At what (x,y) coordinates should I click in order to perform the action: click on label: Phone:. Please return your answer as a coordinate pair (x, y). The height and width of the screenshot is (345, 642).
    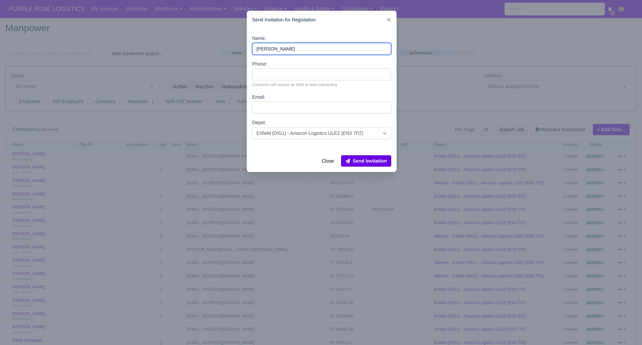
    Looking at the image, I should click on (259, 64).